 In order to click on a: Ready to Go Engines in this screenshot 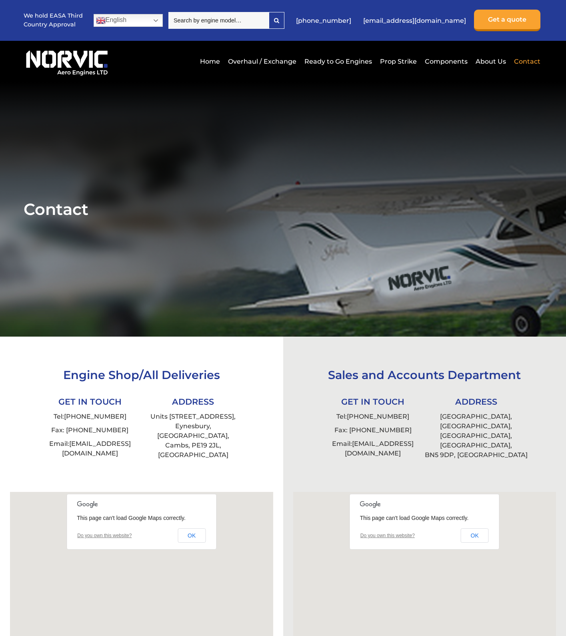, I will do `click(338, 61)`.